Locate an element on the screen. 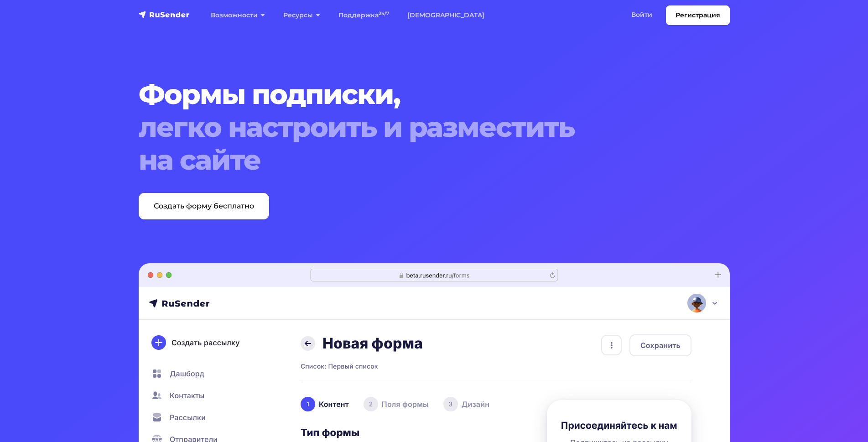  sup: 24/7 is located at coordinates (384, 13).